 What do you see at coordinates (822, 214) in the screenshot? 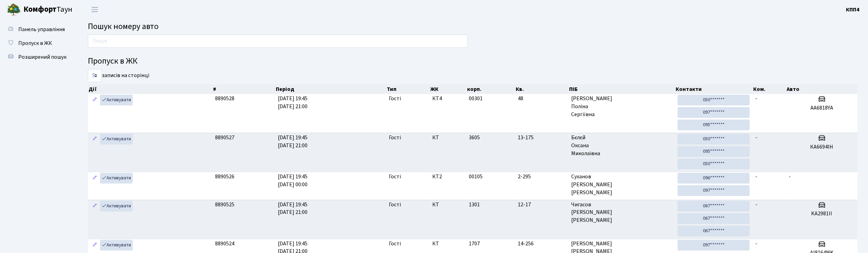
I see `h5: KA2981II` at bounding box center [822, 214].